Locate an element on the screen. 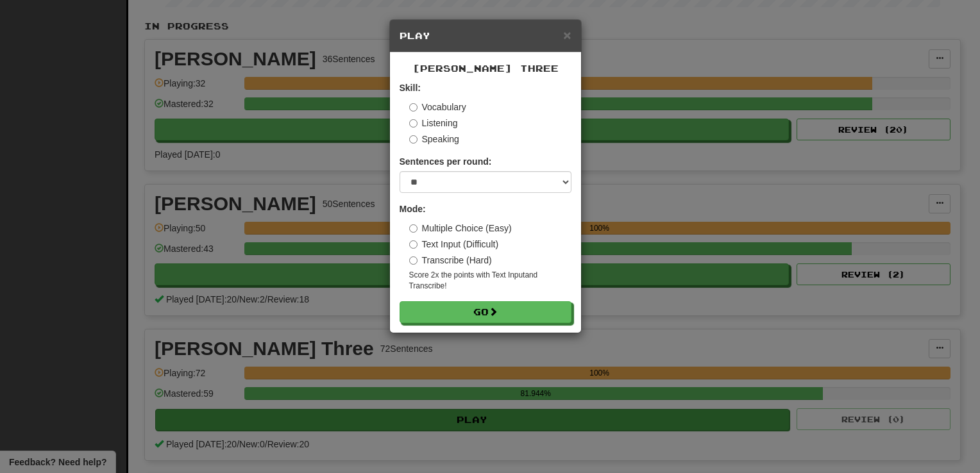 The image size is (980, 473). button: Go is located at coordinates (485, 312).